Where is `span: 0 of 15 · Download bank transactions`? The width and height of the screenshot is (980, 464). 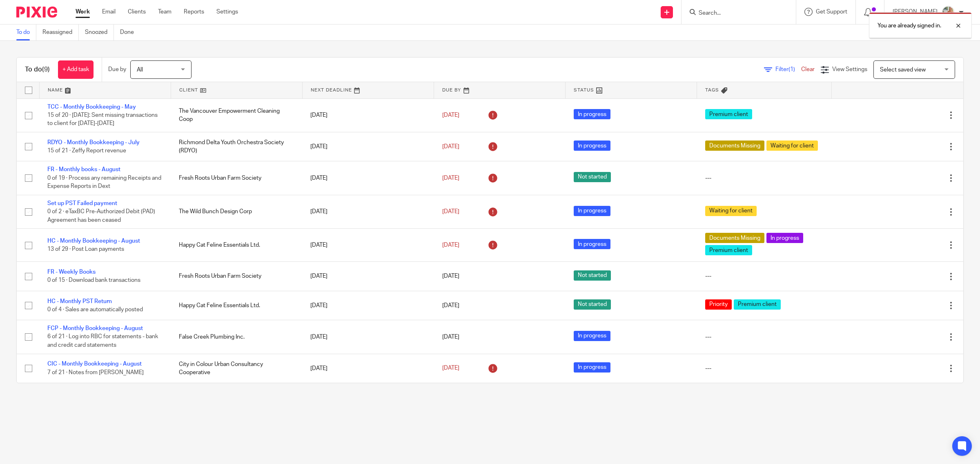
span: 0 of 15 · Download bank transactions is located at coordinates (94, 281).